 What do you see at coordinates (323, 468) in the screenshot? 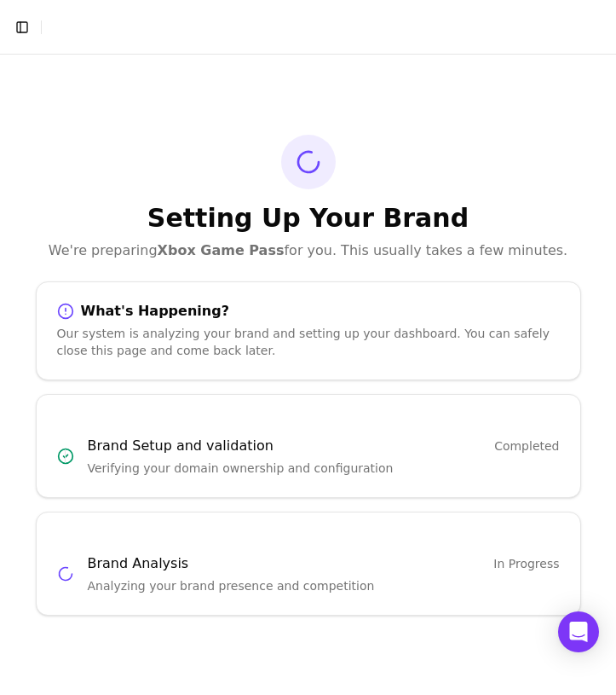
I see `p: Verifying your domain ownership and configuration` at bounding box center [323, 468].